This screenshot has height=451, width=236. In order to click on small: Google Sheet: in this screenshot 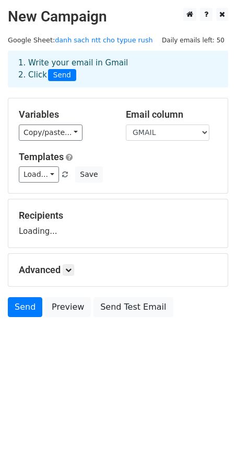, I will do `click(81, 40)`.